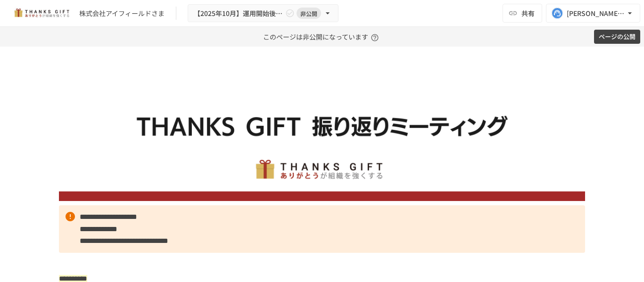 This screenshot has height=282, width=644. I want to click on span: 非公開, so click(309, 14).